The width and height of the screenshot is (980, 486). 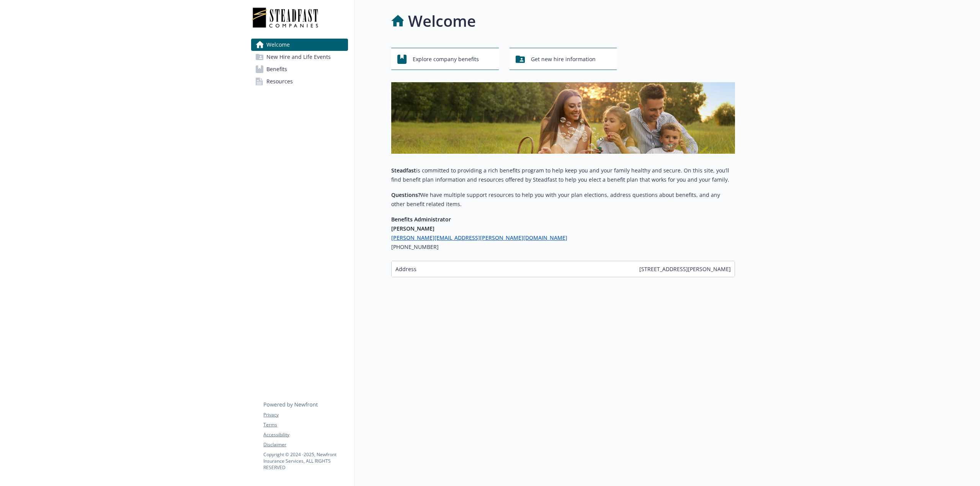 What do you see at coordinates (421, 219) in the screenshot?
I see `strong: Benefits Administrator` at bounding box center [421, 219].